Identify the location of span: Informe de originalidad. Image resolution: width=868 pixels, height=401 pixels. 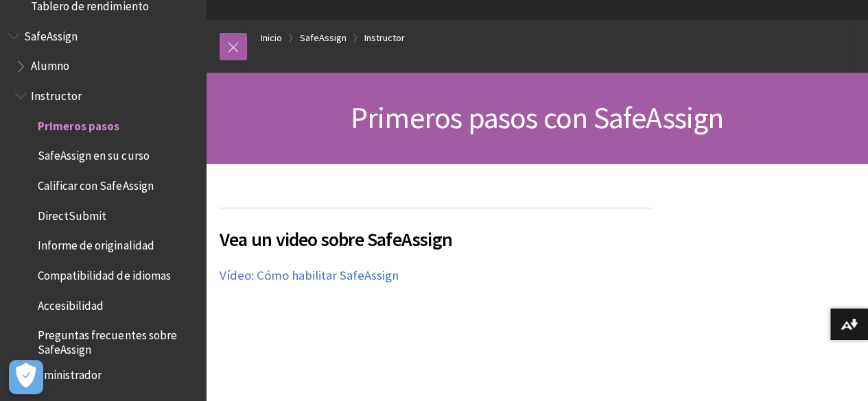
(95, 244).